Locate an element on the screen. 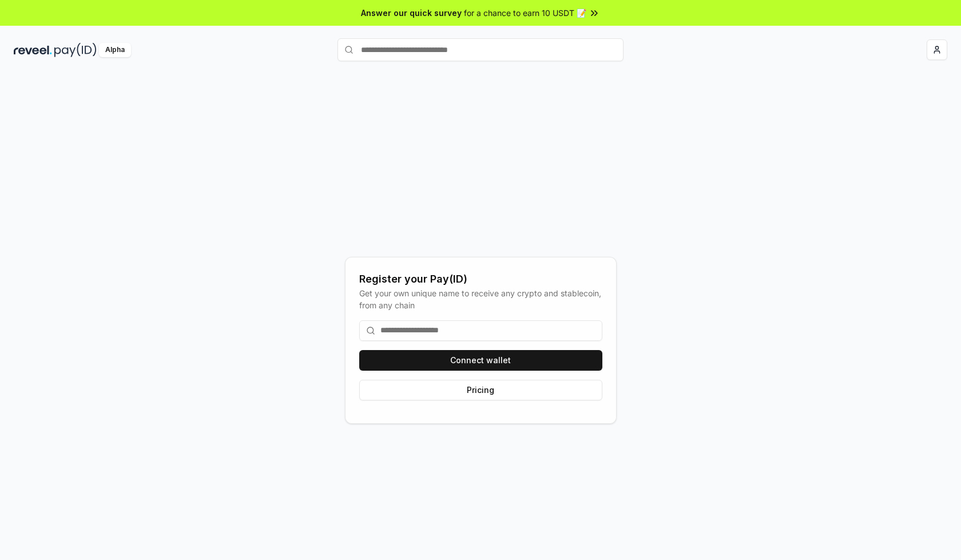 Image resolution: width=961 pixels, height=560 pixels. span: Answer our quick survey is located at coordinates (411, 12).